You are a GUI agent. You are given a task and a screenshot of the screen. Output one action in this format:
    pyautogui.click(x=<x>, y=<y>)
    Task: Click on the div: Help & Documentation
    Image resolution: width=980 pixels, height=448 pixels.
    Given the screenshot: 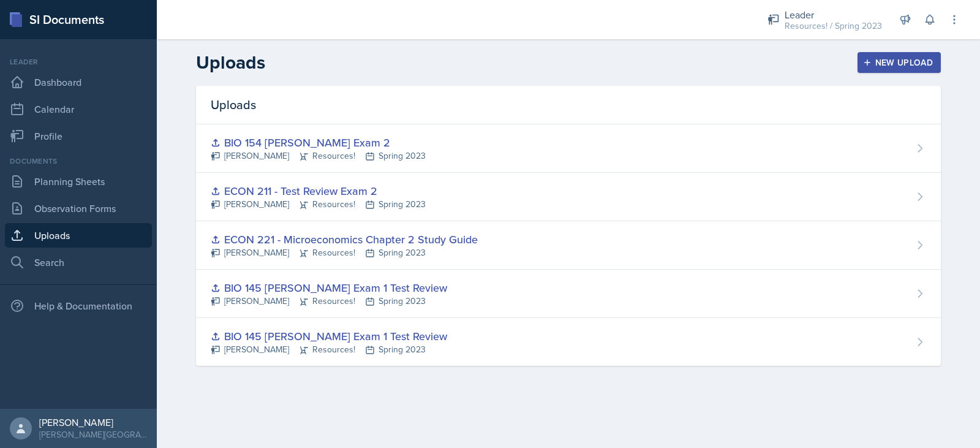 What is the action you would take?
    pyautogui.click(x=78, y=306)
    